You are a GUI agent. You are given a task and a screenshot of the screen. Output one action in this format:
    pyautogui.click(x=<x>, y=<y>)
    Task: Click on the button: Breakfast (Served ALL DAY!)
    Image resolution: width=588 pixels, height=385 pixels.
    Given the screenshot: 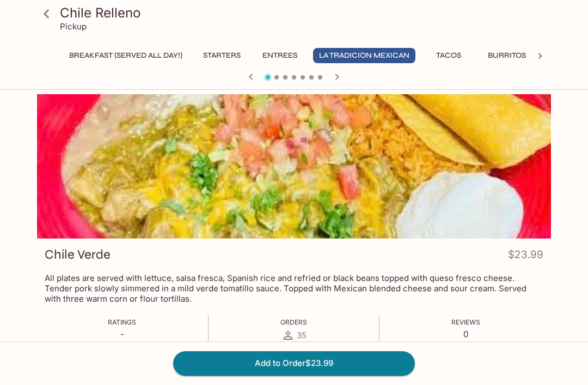 What is the action you would take?
    pyautogui.click(x=126, y=56)
    